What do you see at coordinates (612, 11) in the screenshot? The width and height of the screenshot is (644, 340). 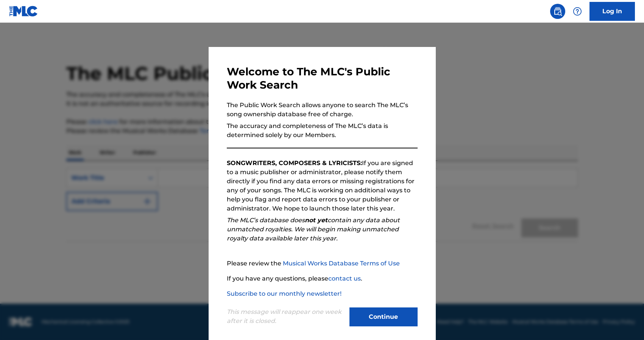 I see `a: Log In` at bounding box center [612, 11].